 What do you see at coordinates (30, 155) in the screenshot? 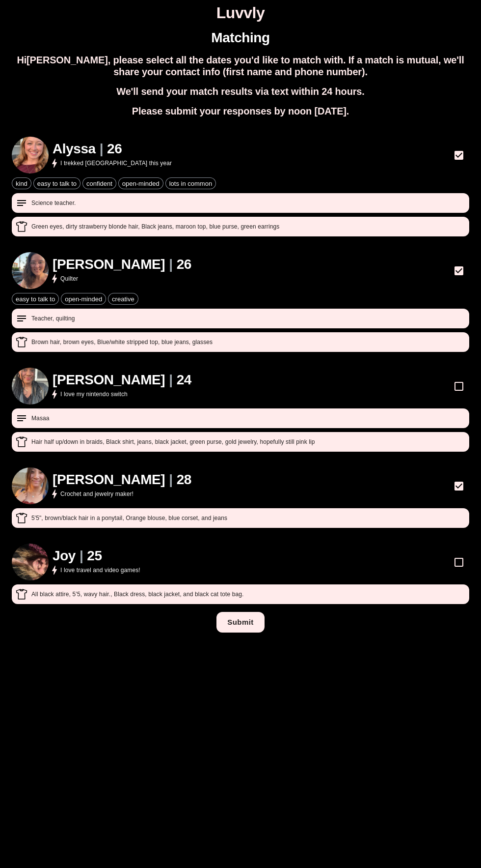
I see `img: Alyssa` at bounding box center [30, 155].